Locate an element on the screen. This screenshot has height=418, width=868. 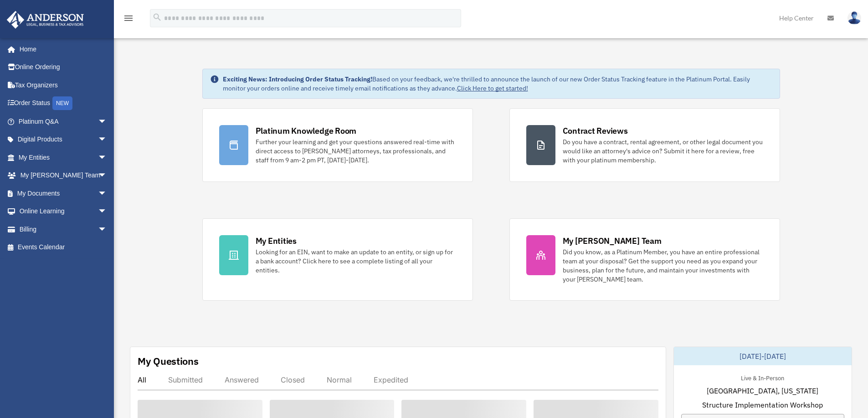
div: Closed is located at coordinates (292, 380).